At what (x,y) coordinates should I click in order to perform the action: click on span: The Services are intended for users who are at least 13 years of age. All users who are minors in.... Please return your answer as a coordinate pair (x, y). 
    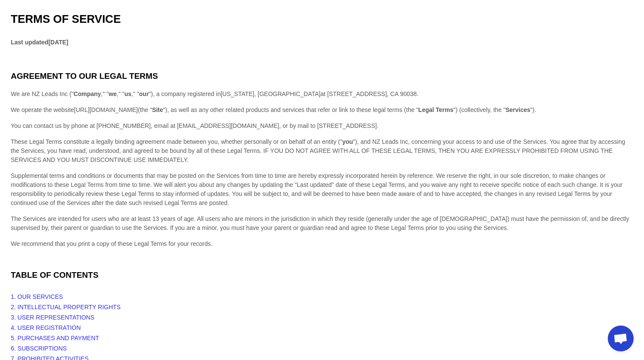
    Looking at the image, I should click on (320, 223).